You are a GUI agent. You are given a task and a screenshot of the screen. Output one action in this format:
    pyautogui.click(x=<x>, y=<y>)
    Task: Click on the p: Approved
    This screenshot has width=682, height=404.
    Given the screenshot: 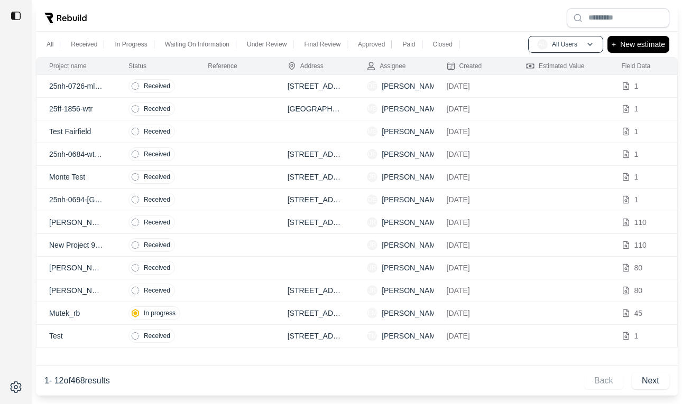 What is the action you would take?
    pyautogui.click(x=371, y=44)
    